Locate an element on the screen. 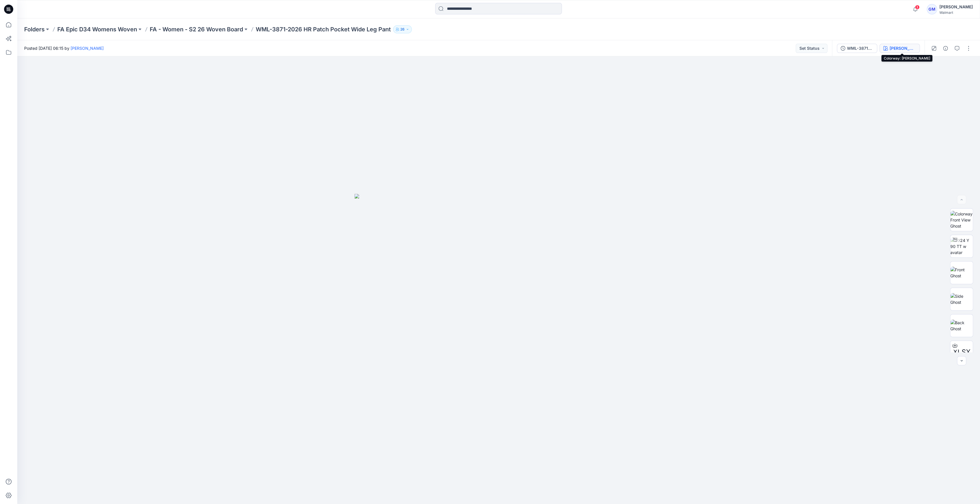 The width and height of the screenshot is (980, 504). p: WML-3871-2026 HR Patch Pocket Wide Leg Pant is located at coordinates (323, 29).